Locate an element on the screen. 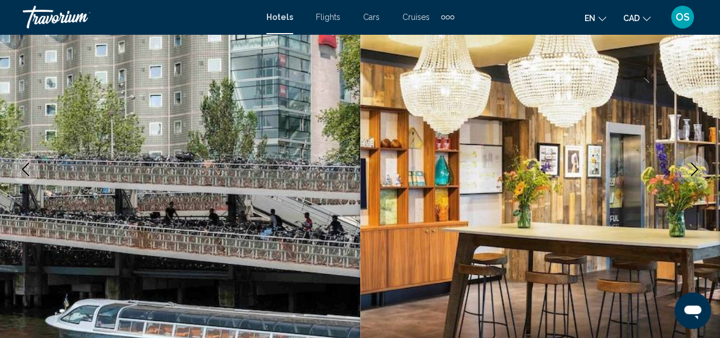 This screenshot has width=720, height=338. span: OS is located at coordinates (683, 17).